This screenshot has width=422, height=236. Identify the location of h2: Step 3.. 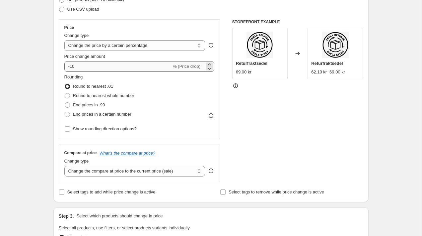
(66, 216).